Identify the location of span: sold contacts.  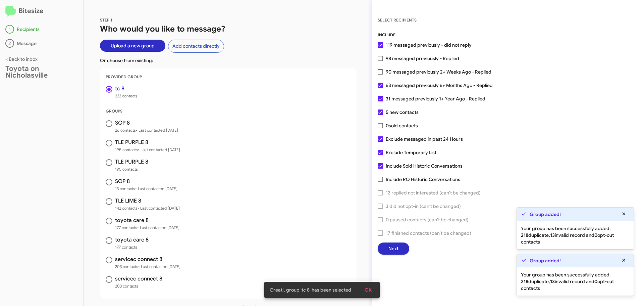
(403, 126).